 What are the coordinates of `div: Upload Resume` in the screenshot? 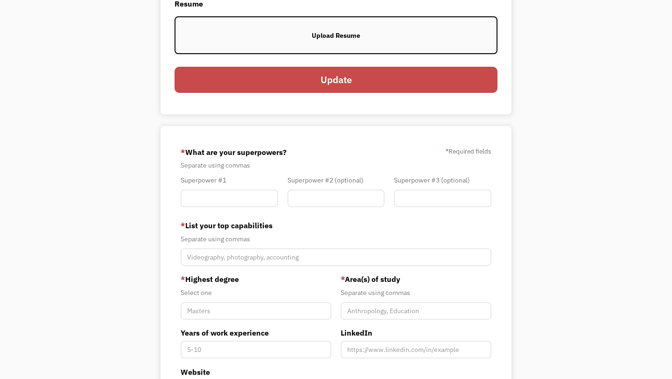 It's located at (336, 35).